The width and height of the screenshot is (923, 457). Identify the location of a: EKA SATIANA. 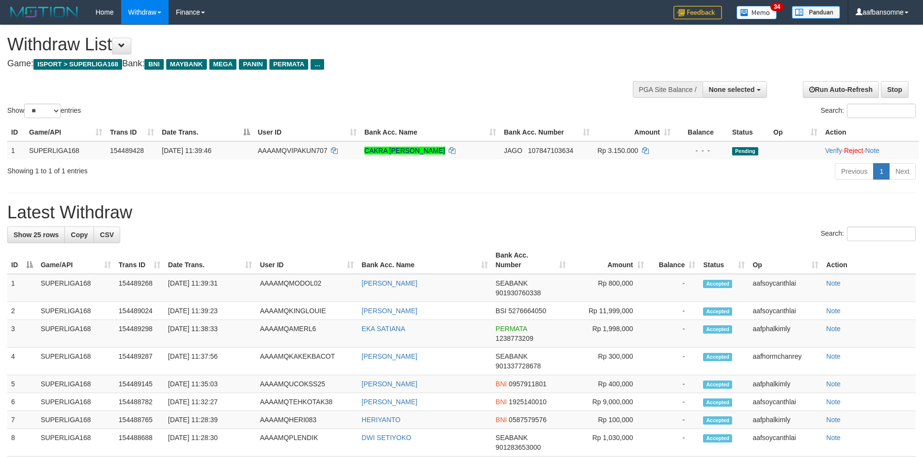
(383, 329).